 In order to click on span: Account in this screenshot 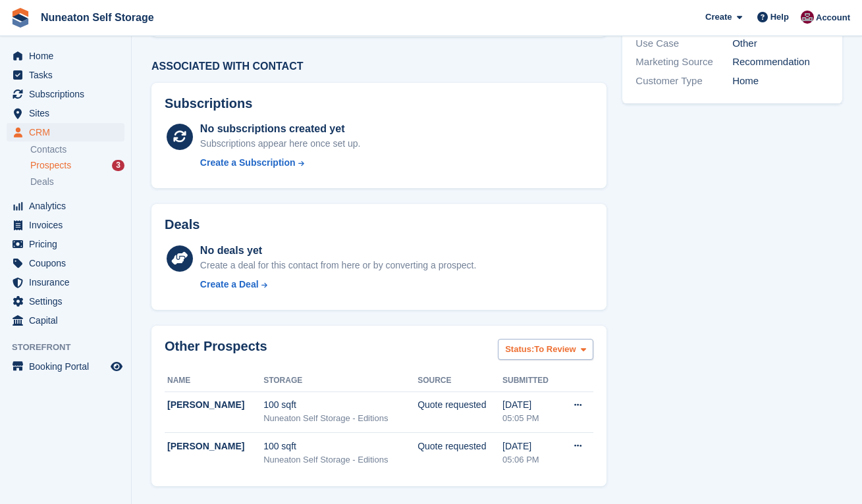, I will do `click(833, 18)`.